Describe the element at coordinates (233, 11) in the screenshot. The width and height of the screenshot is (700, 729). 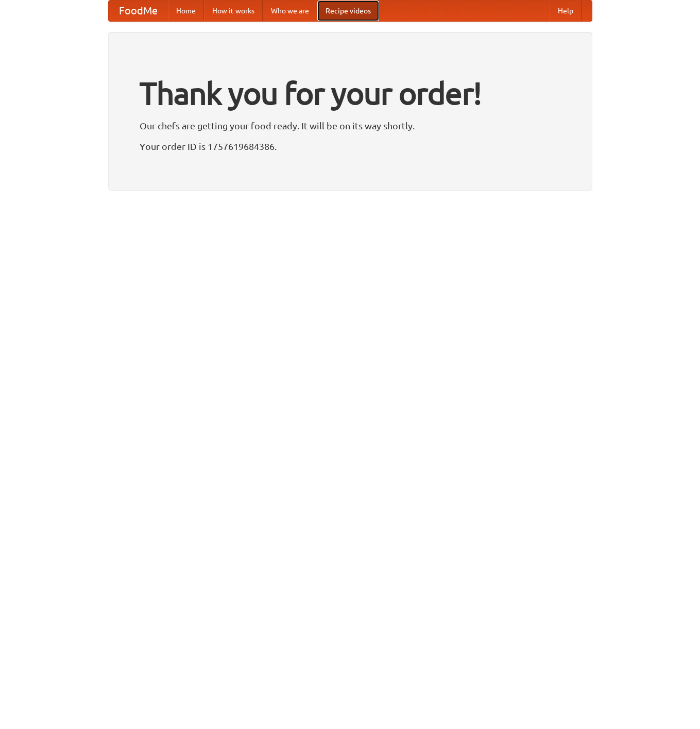
I see `a: How it works` at that location.